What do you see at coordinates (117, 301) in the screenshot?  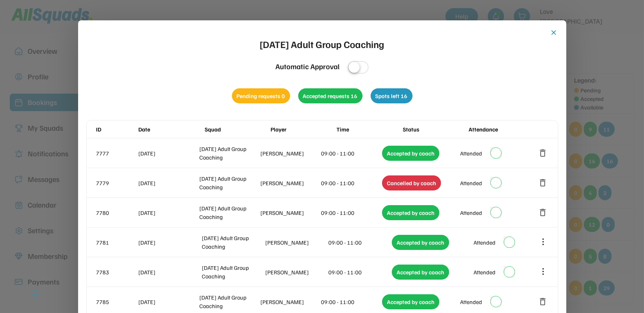 I see `div: 7785` at bounding box center [117, 301].